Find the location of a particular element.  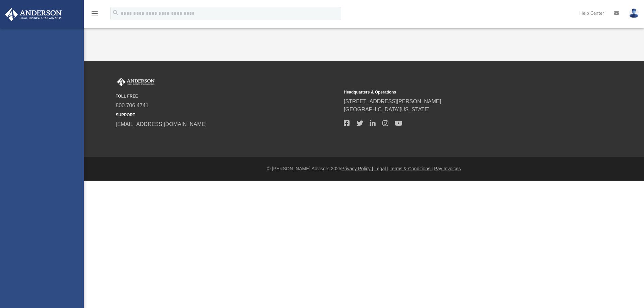

a: Legal | is located at coordinates (381, 168).